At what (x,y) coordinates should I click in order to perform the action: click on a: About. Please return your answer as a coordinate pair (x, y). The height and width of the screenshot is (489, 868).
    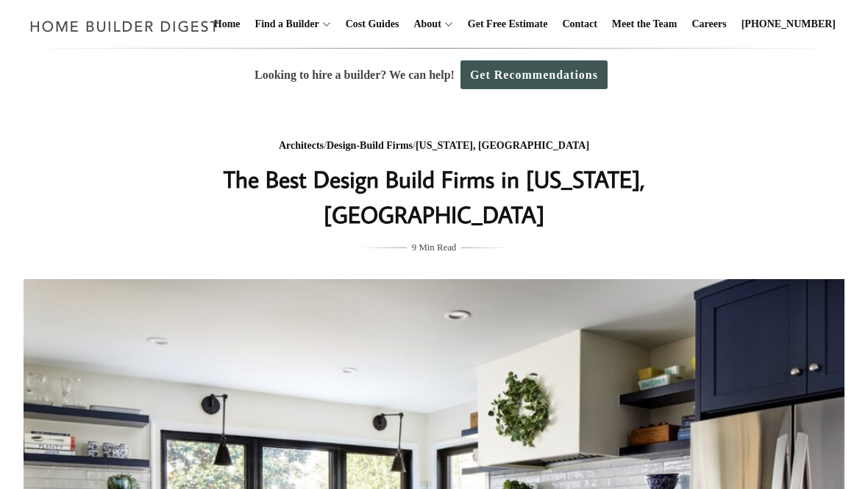
    Looking at the image, I should click on (424, 25).